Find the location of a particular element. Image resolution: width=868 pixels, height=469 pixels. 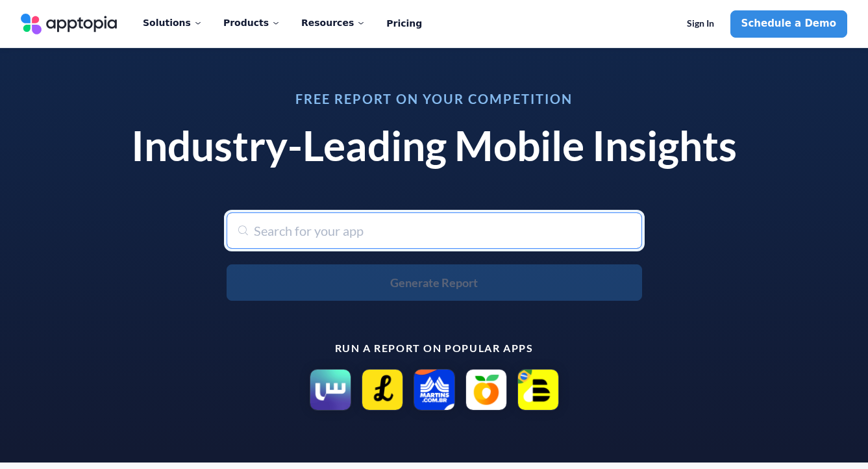

div: Resources is located at coordinates (333, 23).